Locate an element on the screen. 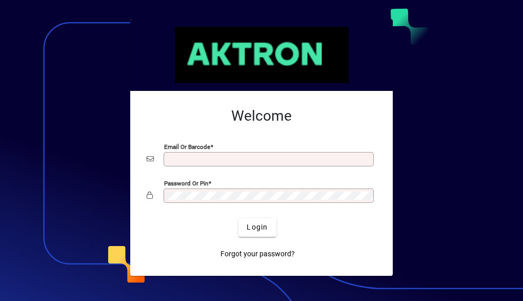 This screenshot has height=301, width=523. mat-label: Password or Pin is located at coordinates (186, 183).